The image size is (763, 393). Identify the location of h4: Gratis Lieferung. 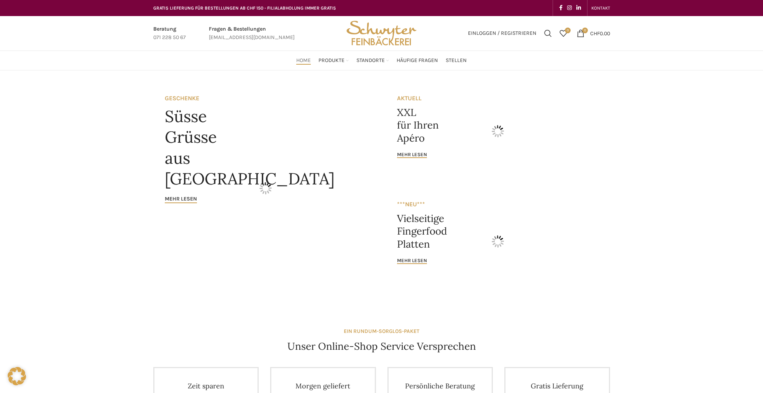
(557, 386).